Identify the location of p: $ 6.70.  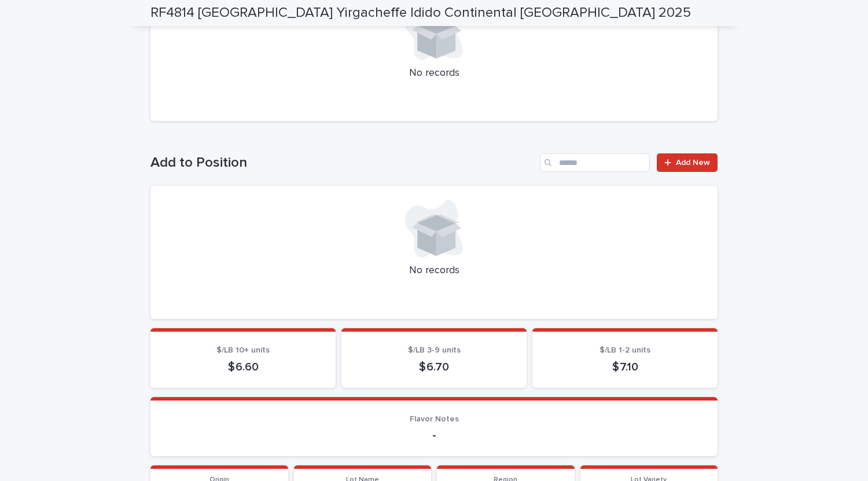
(434, 367).